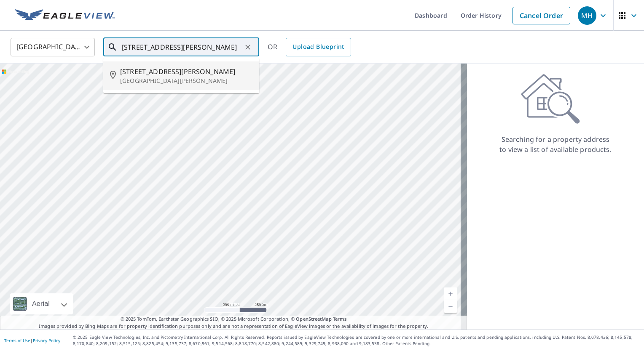 The height and width of the screenshot is (351, 644). Describe the element at coordinates (182, 47) in the screenshot. I see `input: Search by address or latitude-longitude` at that location.